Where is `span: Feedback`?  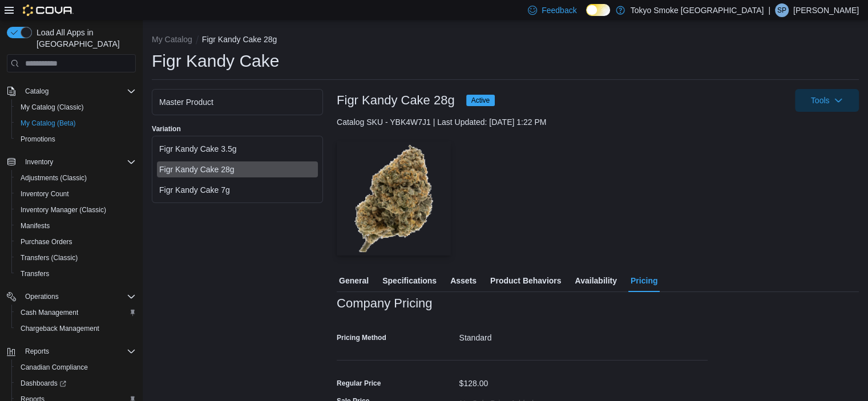 span: Feedback is located at coordinates (558, 10).